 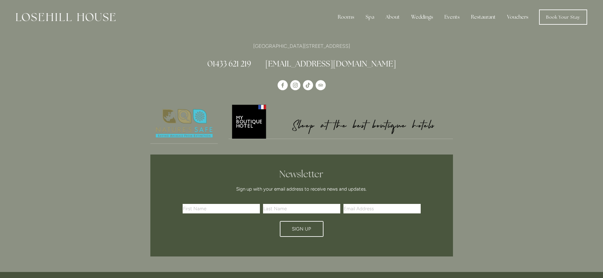 What do you see at coordinates (340, 121) in the screenshot?
I see `a: My Boutique Hotel - Logo` at bounding box center [340, 121].